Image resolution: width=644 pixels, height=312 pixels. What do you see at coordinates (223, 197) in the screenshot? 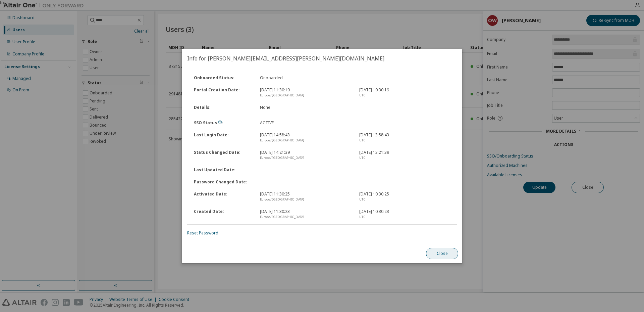
I see `div: Activated Date :` at bounding box center [223, 197].